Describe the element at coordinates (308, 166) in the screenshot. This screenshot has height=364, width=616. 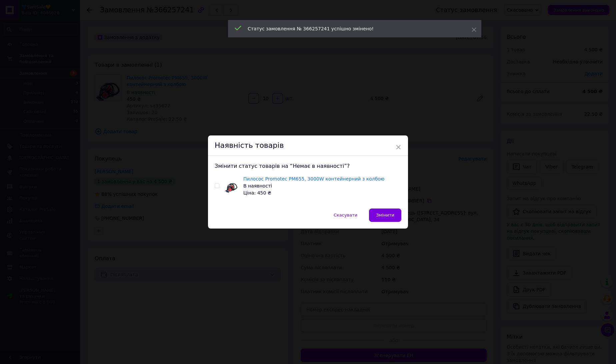
I see `div: Змінити статус товарів на “Немає в наявності”?` at that location.